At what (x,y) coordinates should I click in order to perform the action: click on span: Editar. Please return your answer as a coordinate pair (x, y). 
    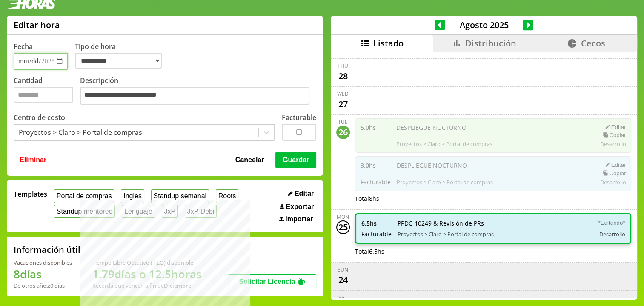
    Looking at the image, I should click on (304, 193).